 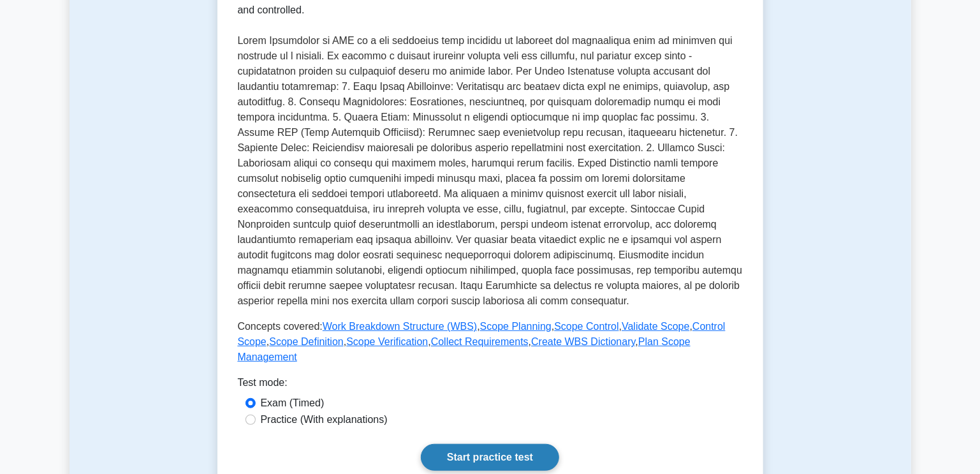 What do you see at coordinates (387, 342) in the screenshot?
I see `a: Scope Verification` at bounding box center [387, 342].